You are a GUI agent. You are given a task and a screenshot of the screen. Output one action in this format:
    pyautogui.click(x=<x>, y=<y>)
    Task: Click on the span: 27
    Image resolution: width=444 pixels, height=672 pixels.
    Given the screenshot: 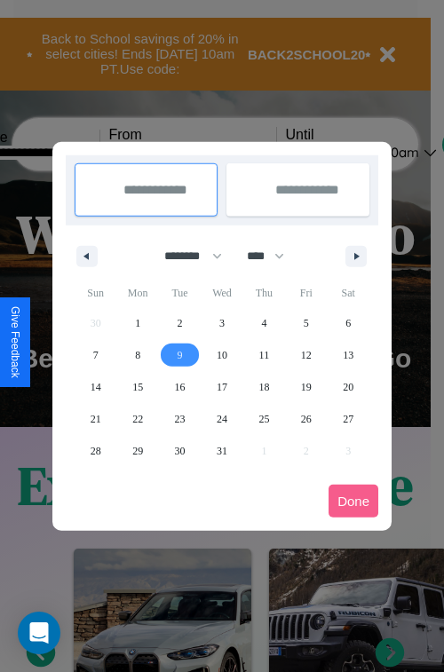 What is the action you would take?
    pyautogui.click(x=348, y=419)
    